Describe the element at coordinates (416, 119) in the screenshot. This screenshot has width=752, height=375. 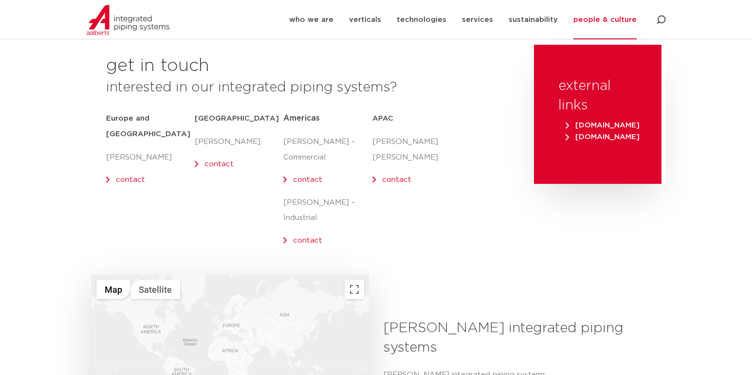
I see `h5: APAC` at that location.